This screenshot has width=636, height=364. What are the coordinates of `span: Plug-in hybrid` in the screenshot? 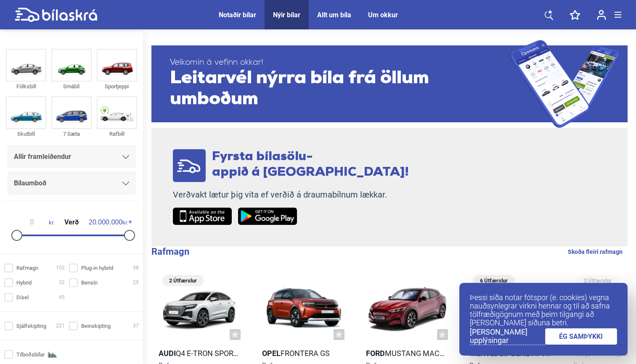 It's located at (97, 268).